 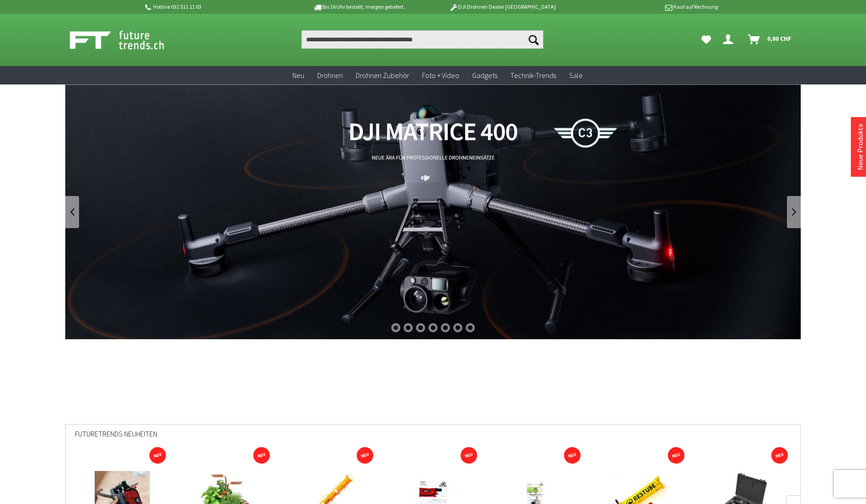 What do you see at coordinates (706, 40) in the screenshot?
I see `a: Meine Favoriten` at bounding box center [706, 40].